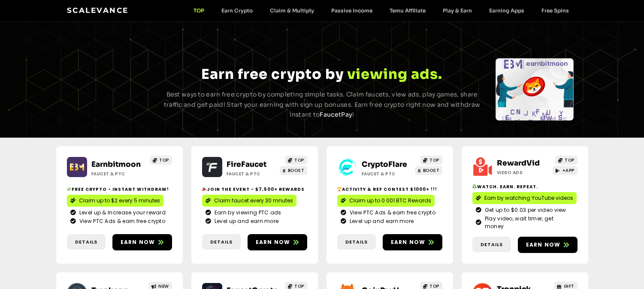  Describe the element at coordinates (249, 201) in the screenshot. I see `a: Claim faucet every 30 mnutes` at that location.